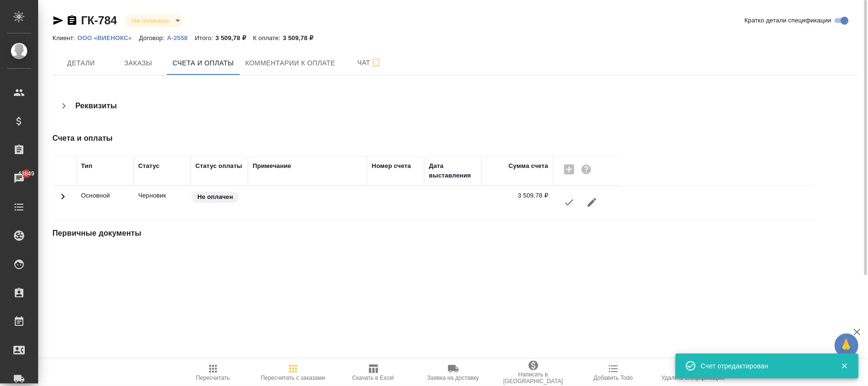 The image size is (868, 386). What do you see at coordinates (87, 166) in the screenshot?
I see `div: Тип` at bounding box center [87, 166].